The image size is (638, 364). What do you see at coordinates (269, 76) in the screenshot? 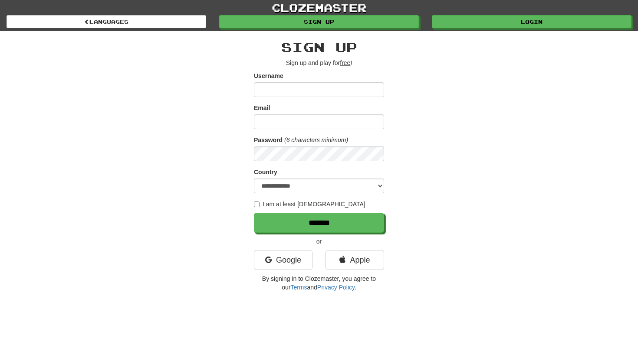
I see `label: Username` at bounding box center [269, 76].